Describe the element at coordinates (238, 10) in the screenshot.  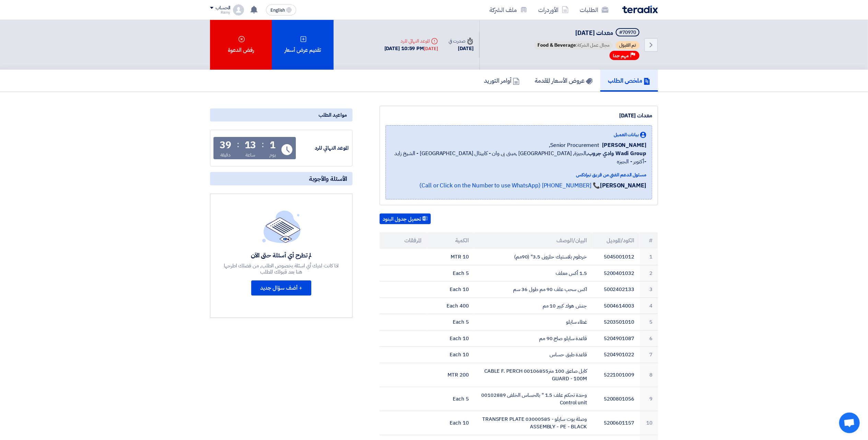
I see `img: profile_test.png` at that location.